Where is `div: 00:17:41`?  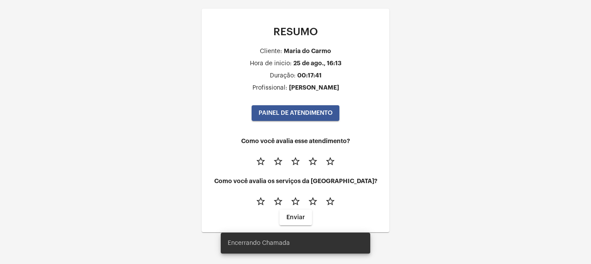
div: 00:17:41 is located at coordinates (309, 75).